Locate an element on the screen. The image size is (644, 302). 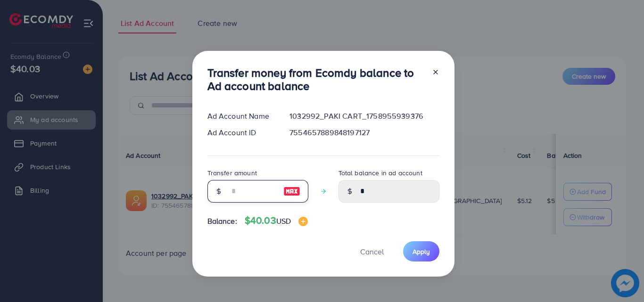
div: Ad Account Name is located at coordinates (241, 116).